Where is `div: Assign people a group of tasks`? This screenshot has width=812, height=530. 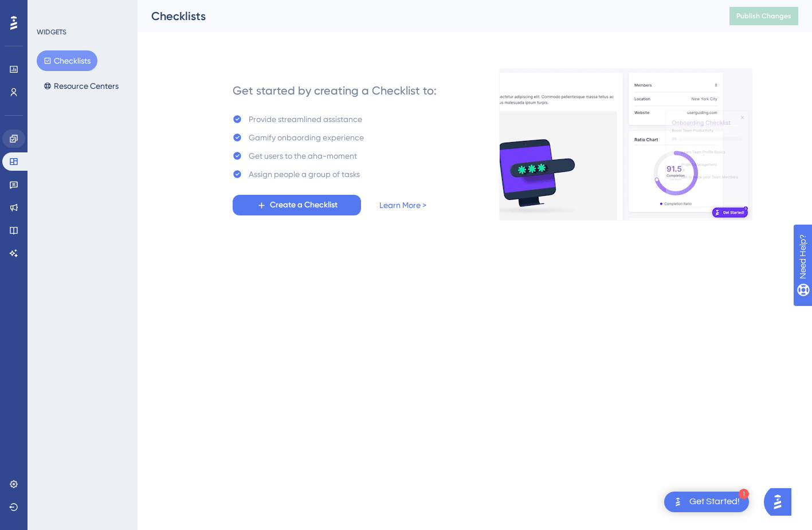 div: Assign people a group of tasks is located at coordinates (304, 174).